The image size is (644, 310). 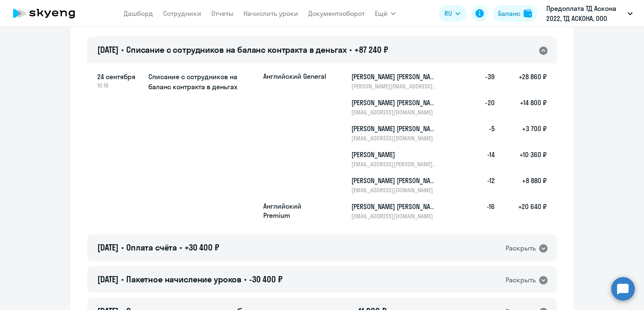 I want to click on div: Баланс, so click(x=509, y=13).